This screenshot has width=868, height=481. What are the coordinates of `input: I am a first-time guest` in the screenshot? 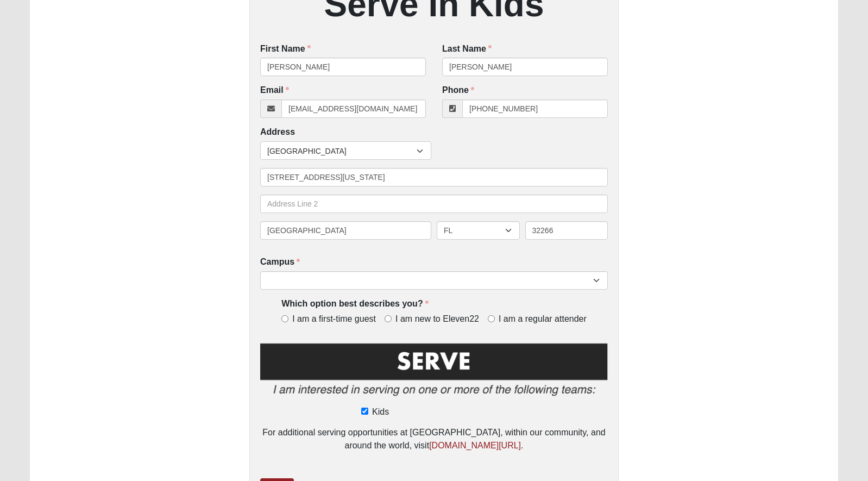 It's located at (285, 319).